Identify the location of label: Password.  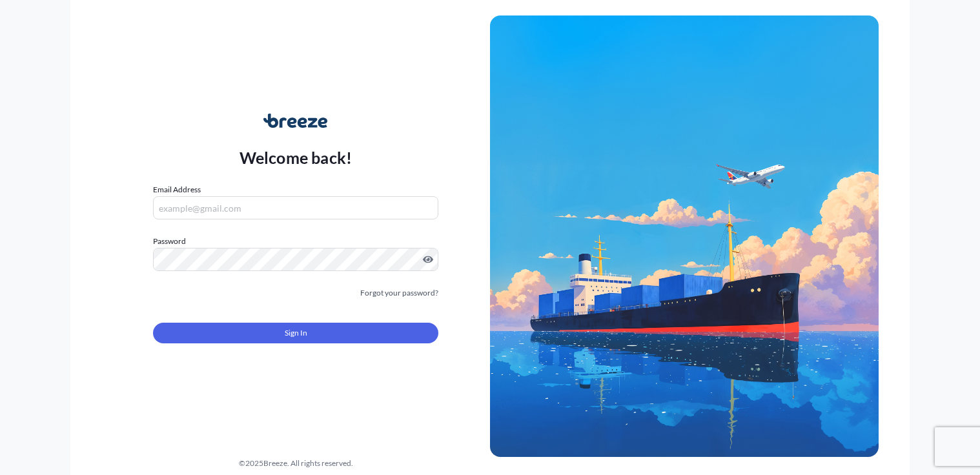
(295, 241).